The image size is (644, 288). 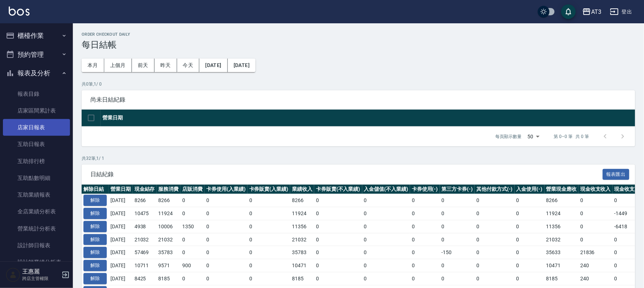 I want to click on td: 57469, so click(x=145, y=253).